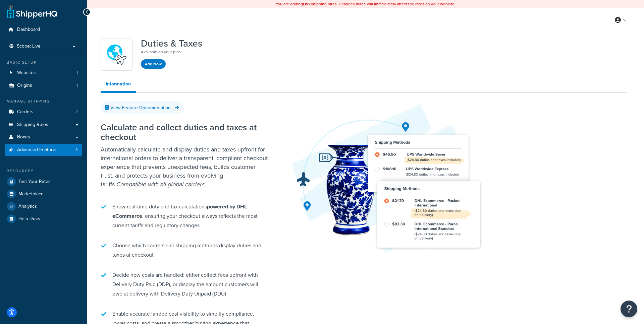 The width and height of the screenshot is (644, 324). What do you see at coordinates (27, 73) in the screenshot?
I see `span: Websites` at bounding box center [27, 73].